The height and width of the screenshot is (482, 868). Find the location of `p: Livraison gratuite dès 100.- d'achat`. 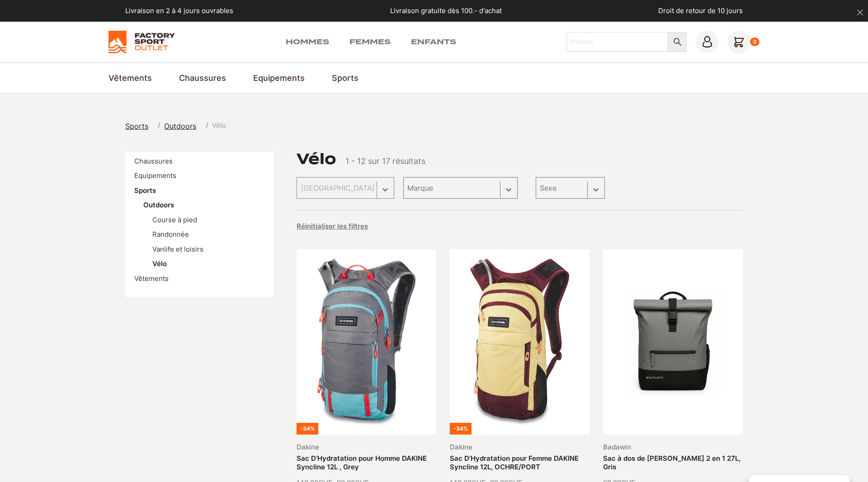

p: Livraison gratuite dès 100.- d'achat is located at coordinates (446, 11).